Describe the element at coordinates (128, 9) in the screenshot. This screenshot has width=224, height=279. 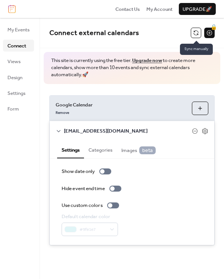
I see `span: Contact Us` at that location.